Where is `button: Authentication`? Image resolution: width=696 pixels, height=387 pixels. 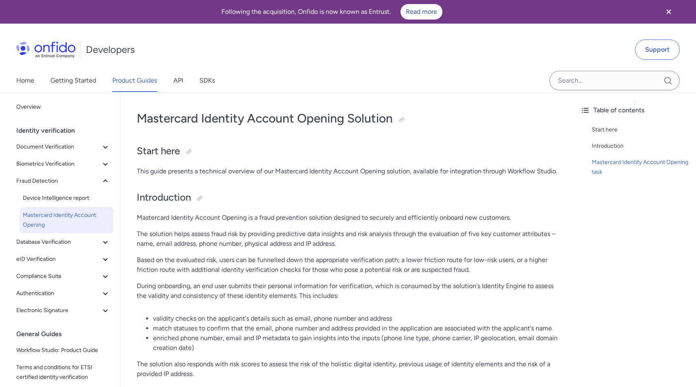 button: Authentication is located at coordinates (63, 293).